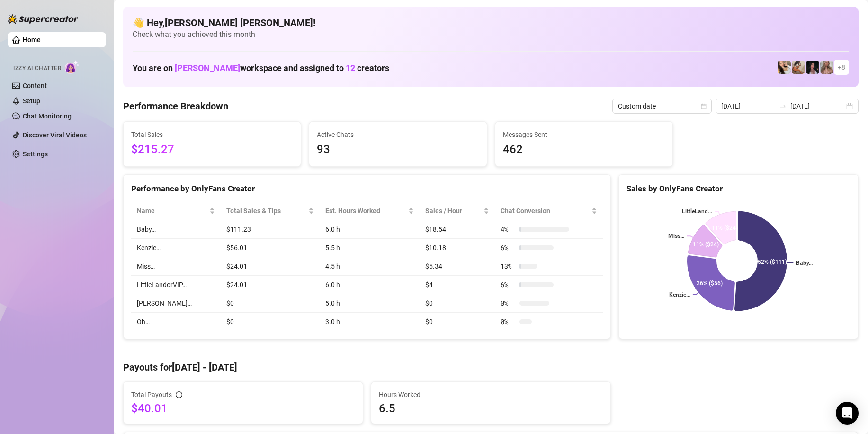 This screenshot has width=868, height=434. Describe the element at coordinates (367, 189) in the screenshot. I see `div: Performance by OnlyFans Creator` at that location.